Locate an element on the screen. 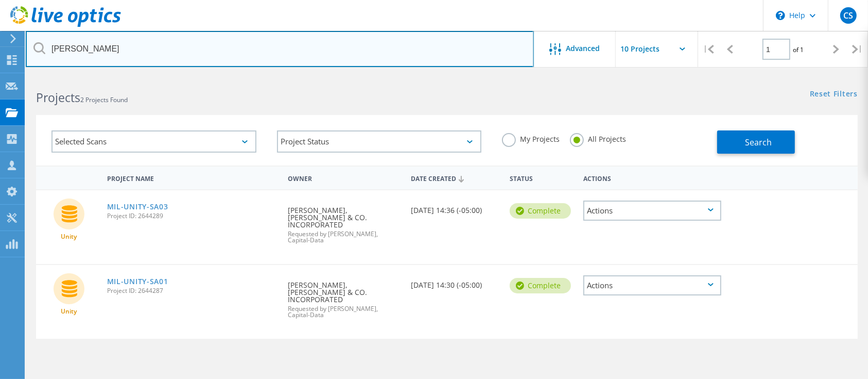  a: Live Optics Dashboard is located at coordinates (66, 25).